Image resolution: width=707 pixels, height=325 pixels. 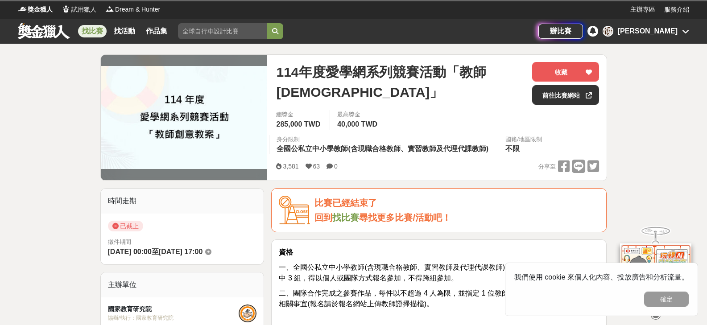 What do you see at coordinates (677, 9) in the screenshot?
I see `a: 服務介紹` at bounding box center [677, 9].